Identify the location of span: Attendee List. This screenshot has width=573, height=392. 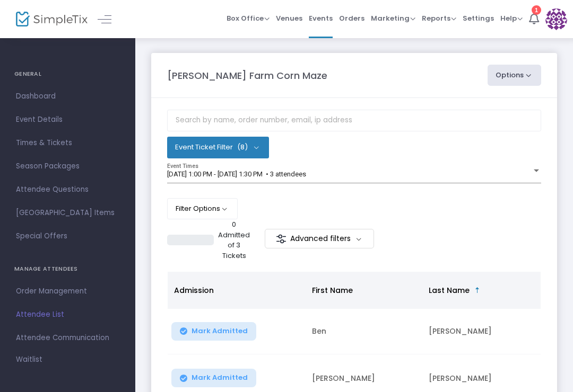
(67, 315).